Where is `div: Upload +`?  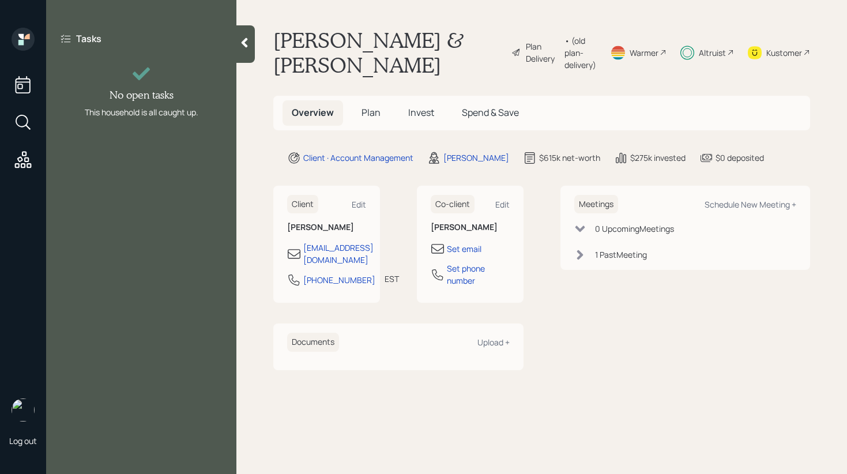
div: Upload + is located at coordinates (494, 342).